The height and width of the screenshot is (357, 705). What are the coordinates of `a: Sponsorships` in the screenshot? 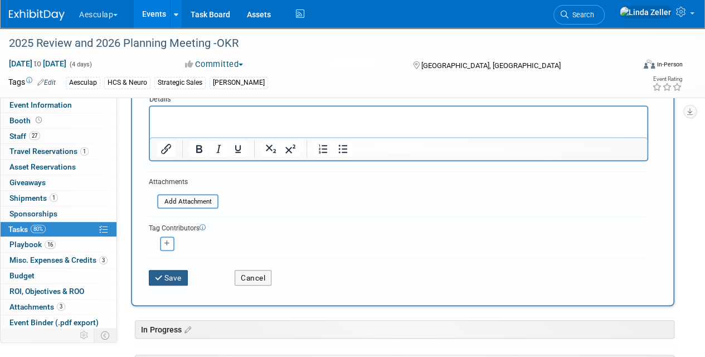 It's located at (59, 213).